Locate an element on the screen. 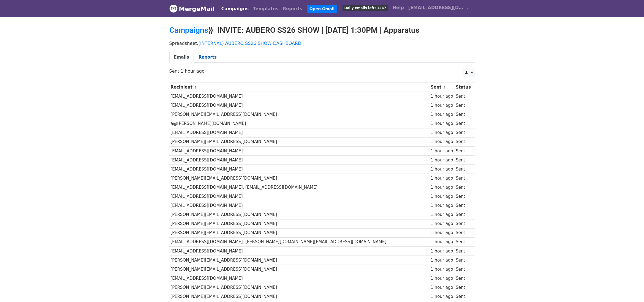 Image resolution: width=644 pixels, height=302 pixels. div: Chat Widget is located at coordinates (630, 288).